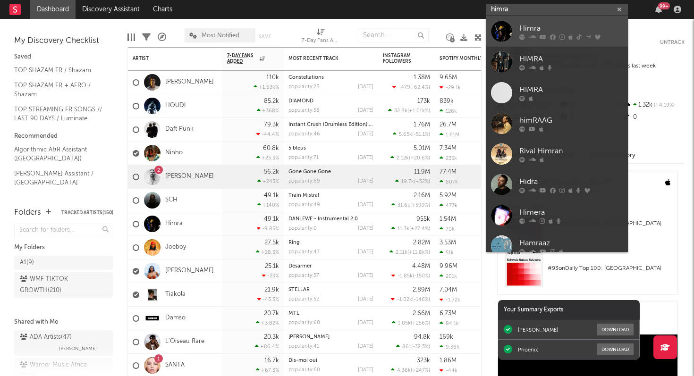 This screenshot has width=694, height=376. Describe the element at coordinates (407, 182) in the screenshot. I see `span: 19.7k` at that location.